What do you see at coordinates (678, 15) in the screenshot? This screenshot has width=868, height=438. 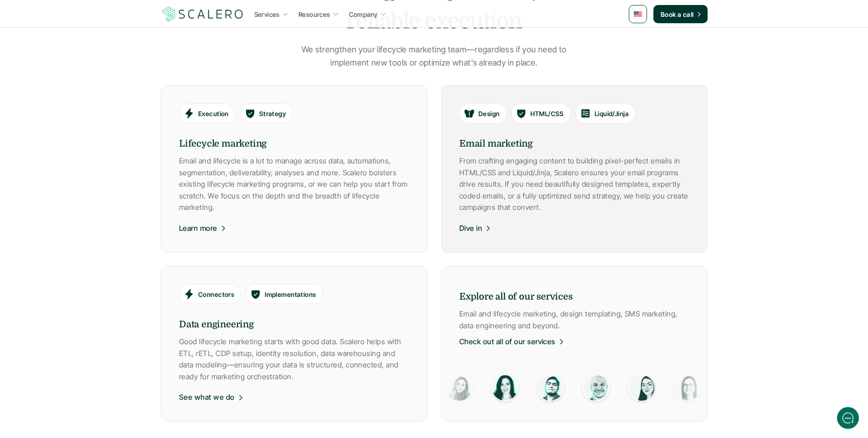 I see `p: Book a call` at bounding box center [678, 15].